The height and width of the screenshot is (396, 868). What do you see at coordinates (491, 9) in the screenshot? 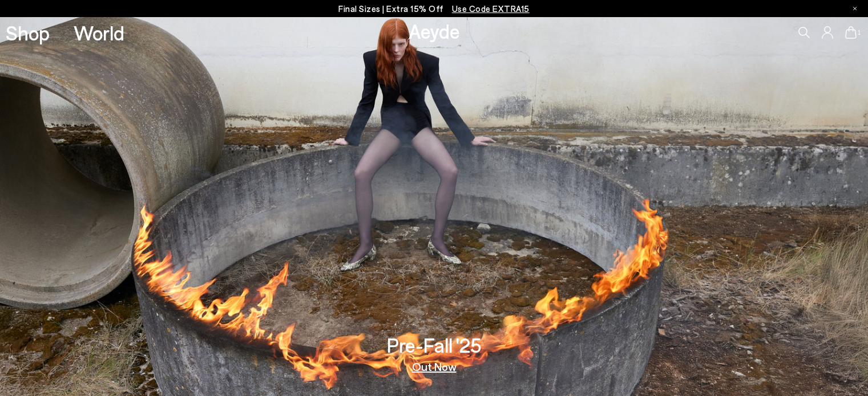
I see `span: Navigate to /collections/ss25-final-sizes` at bounding box center [491, 9].